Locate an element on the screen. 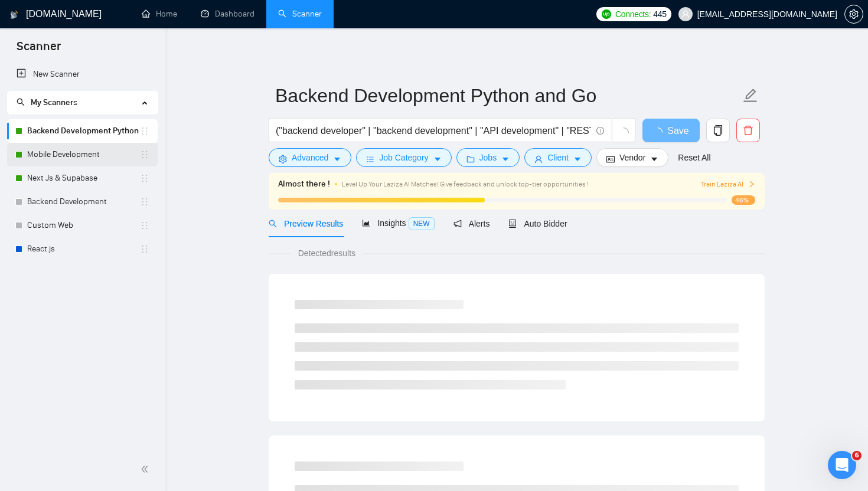 This screenshot has height=491, width=868. li: Custom Web is located at coordinates (82, 225).